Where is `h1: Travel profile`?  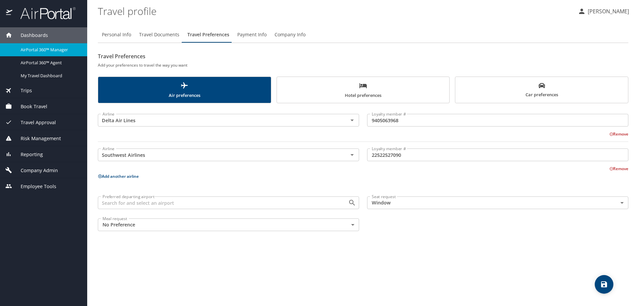 h1: Travel profile is located at coordinates (335, 11).